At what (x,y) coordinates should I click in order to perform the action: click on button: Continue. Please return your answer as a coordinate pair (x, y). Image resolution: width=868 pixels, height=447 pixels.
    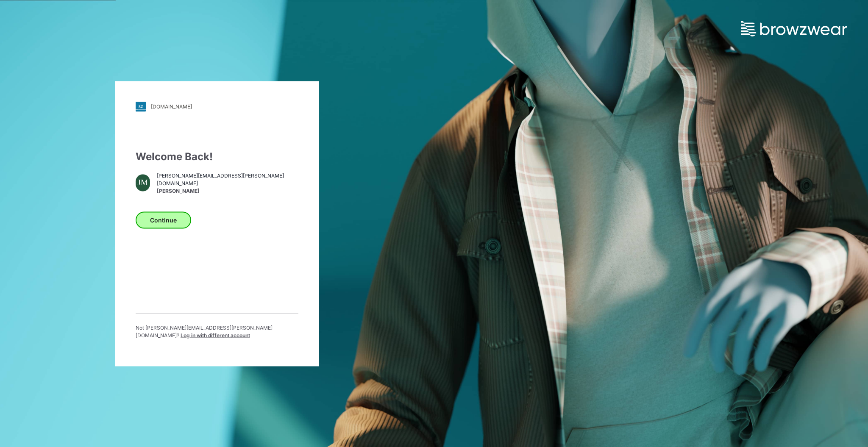
    Looking at the image, I should click on (163, 220).